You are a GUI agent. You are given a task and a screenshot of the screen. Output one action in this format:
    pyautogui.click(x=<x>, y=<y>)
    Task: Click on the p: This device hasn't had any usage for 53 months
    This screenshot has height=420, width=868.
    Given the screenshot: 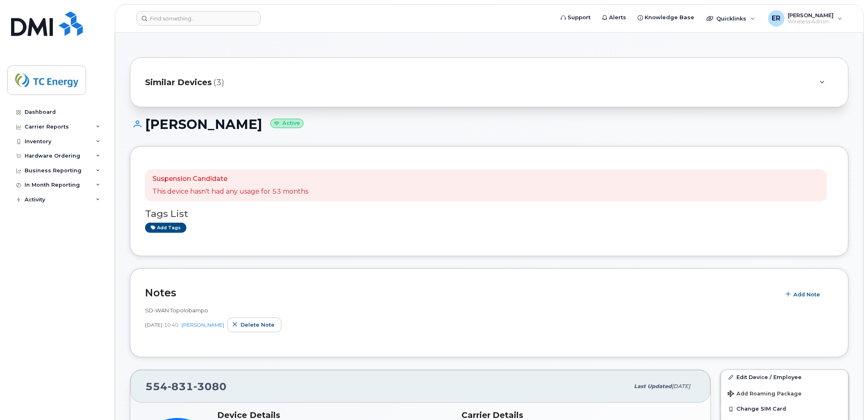 What is the action you would take?
    pyautogui.click(x=230, y=192)
    